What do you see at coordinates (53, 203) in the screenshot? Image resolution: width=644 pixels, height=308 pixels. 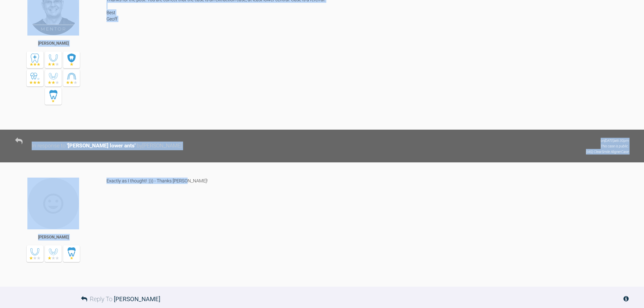 I see `img: Nicola Bone` at bounding box center [53, 203].